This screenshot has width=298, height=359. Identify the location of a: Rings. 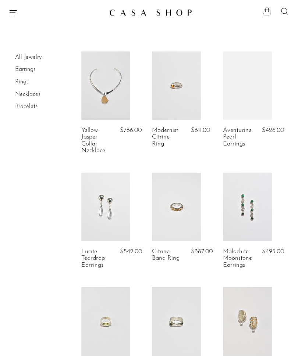
(22, 82).